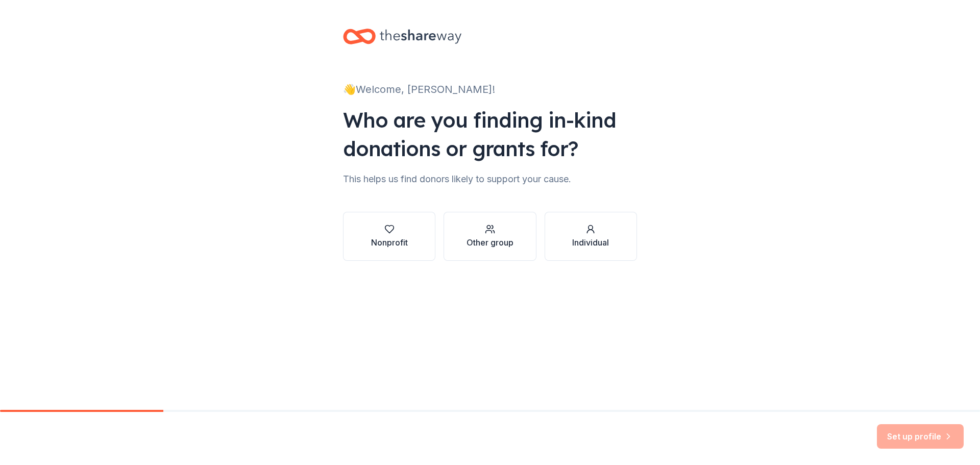 This screenshot has height=465, width=980. What do you see at coordinates (490, 179) in the screenshot?
I see `div: This helps us find donors likely to support your cause.` at bounding box center [490, 179].